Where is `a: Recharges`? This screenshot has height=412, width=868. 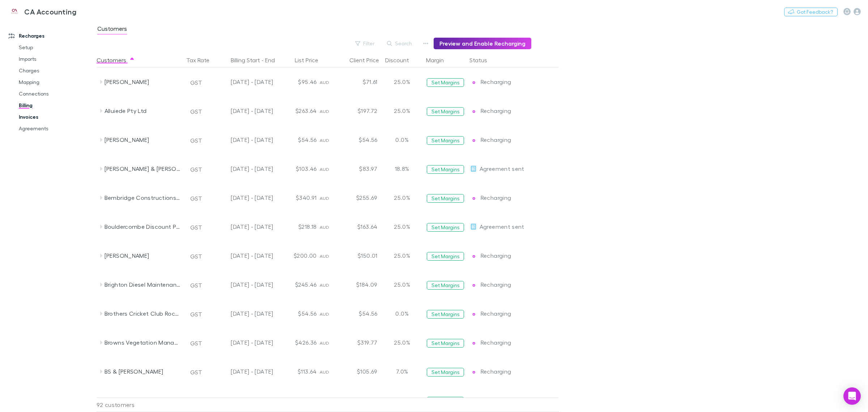 a: Recharges is located at coordinates (52, 36).